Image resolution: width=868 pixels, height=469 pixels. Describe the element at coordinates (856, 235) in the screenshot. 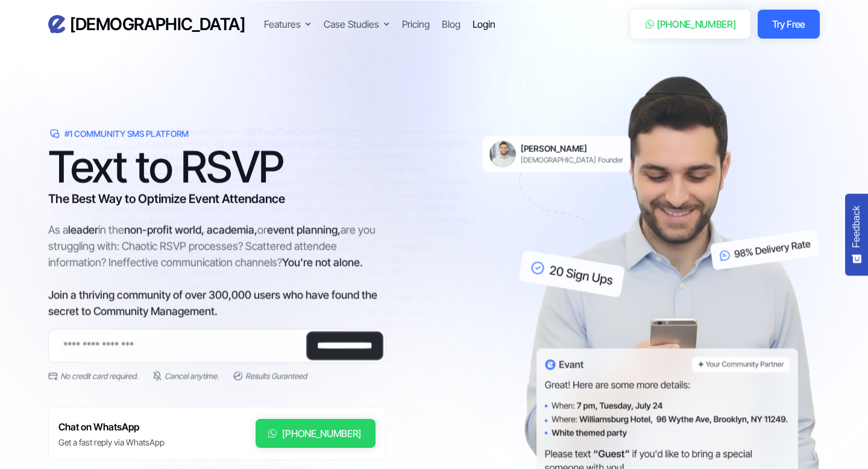

I see `button: Feedback - Show survey` at that location.